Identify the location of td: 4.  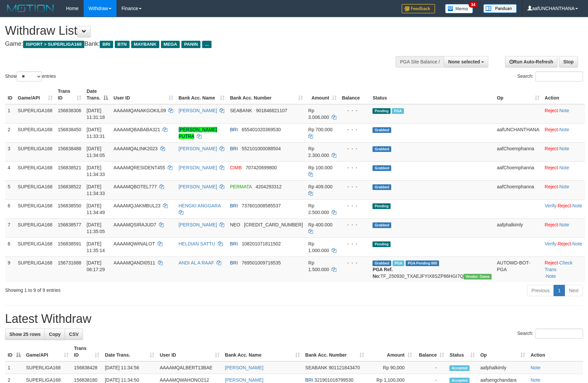
(10, 171).